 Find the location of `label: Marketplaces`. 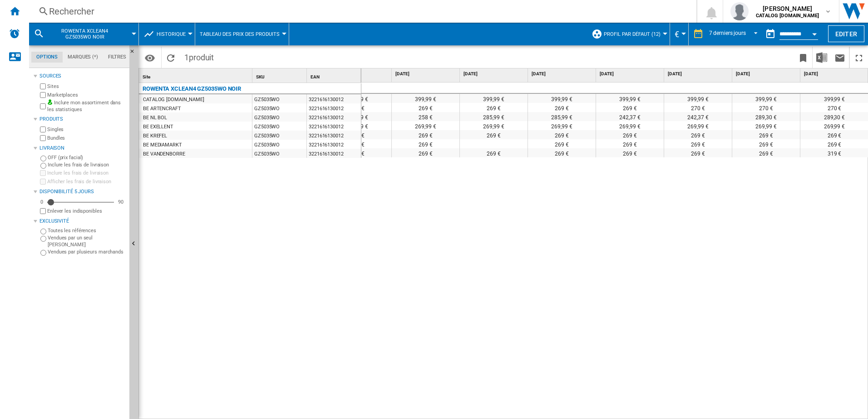

label: Marketplaces is located at coordinates (86, 95).